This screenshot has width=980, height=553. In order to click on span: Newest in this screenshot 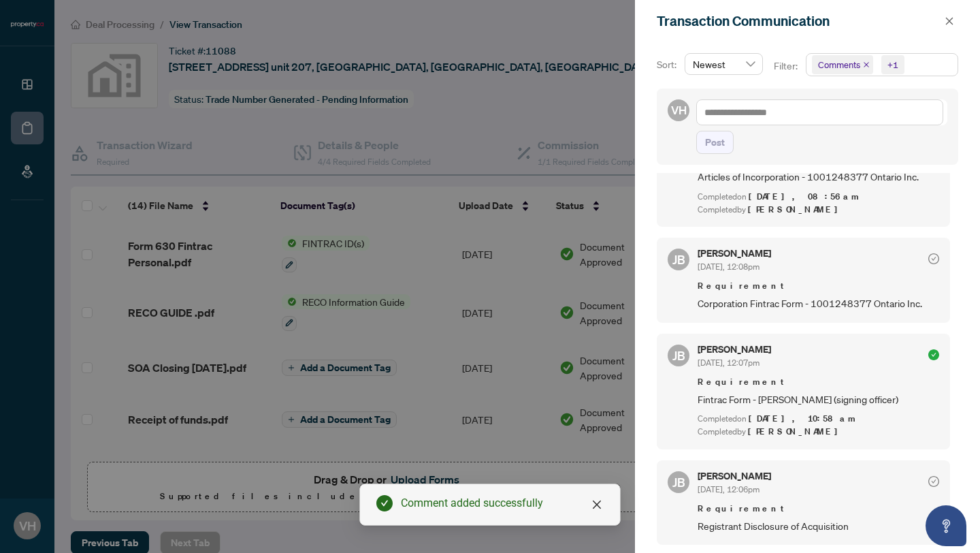, I will do `click(723, 64)`.